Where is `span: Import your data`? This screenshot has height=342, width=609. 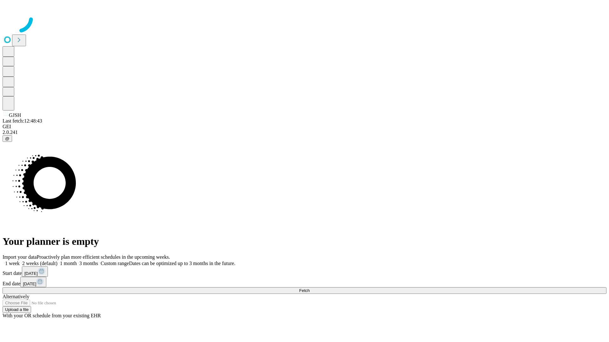
span: Import your data is located at coordinates (20, 257).